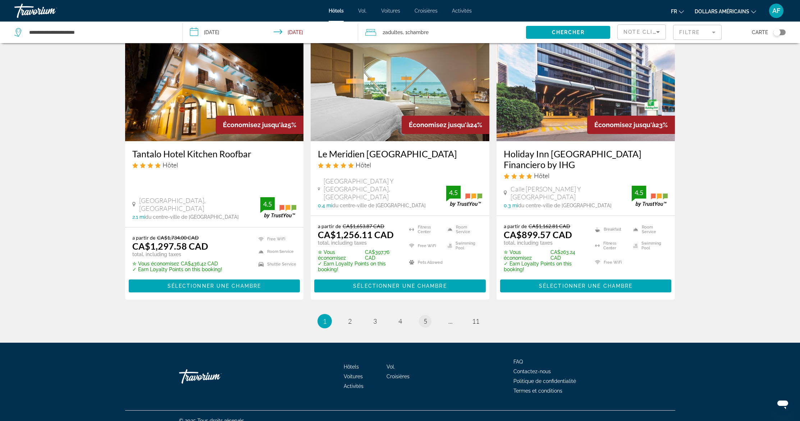  I want to click on li: Breakfast, so click(610, 230).